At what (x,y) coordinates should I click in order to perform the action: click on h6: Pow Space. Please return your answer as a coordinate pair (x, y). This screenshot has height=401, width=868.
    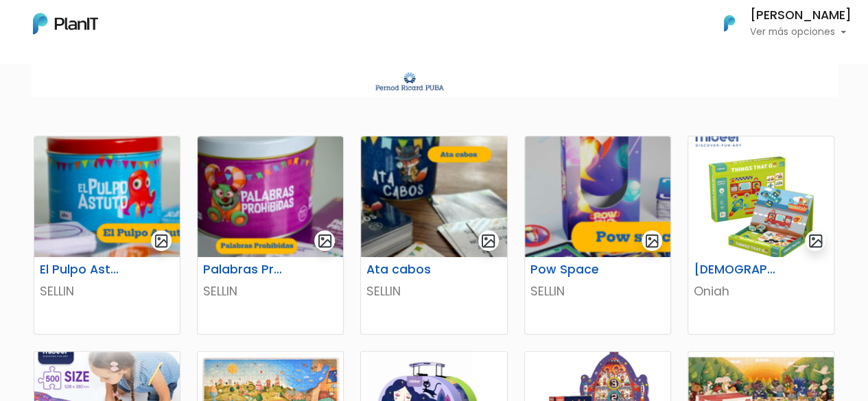
    Looking at the image, I should click on (572, 270).